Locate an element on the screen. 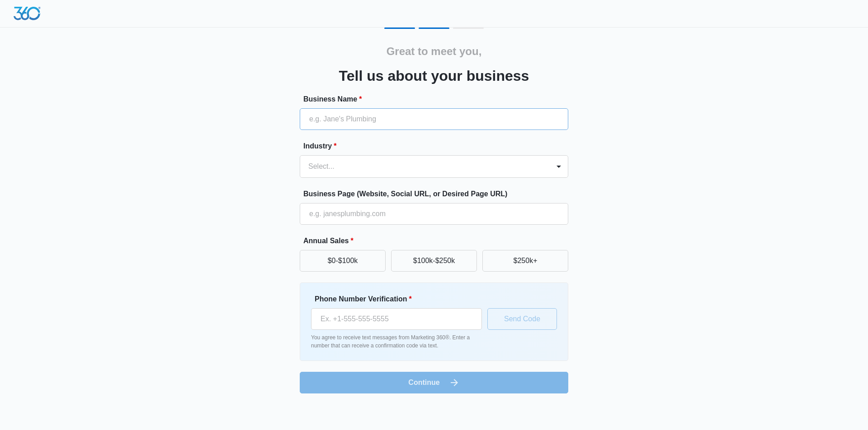  p: You agree to receive text messages from Marketing 360®. Enter a number that can receive a confirm... is located at coordinates (396, 342).